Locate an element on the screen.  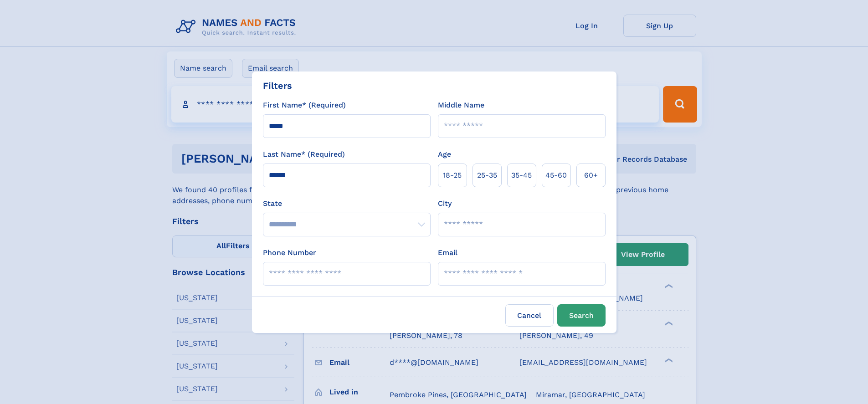
span: 35‑45 is located at coordinates (521, 176).